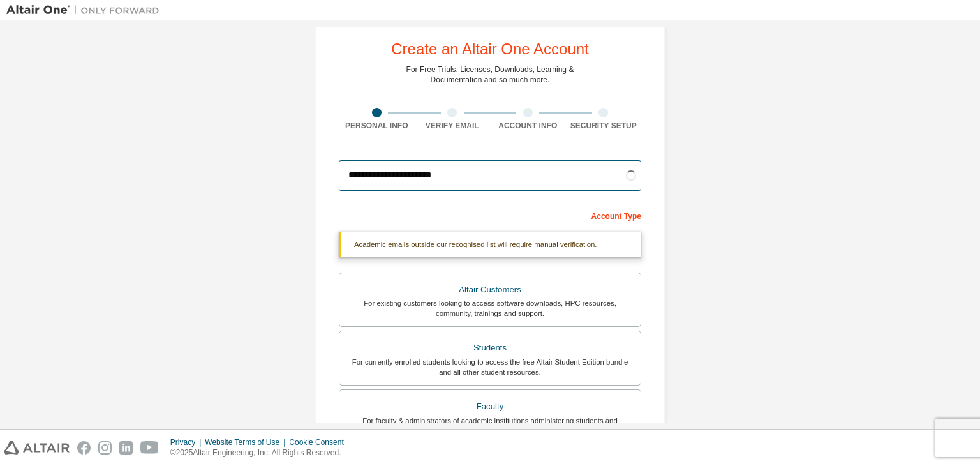 This screenshot has width=980, height=466. Describe the element at coordinates (490, 290) in the screenshot. I see `div: Altair Customers` at that location.